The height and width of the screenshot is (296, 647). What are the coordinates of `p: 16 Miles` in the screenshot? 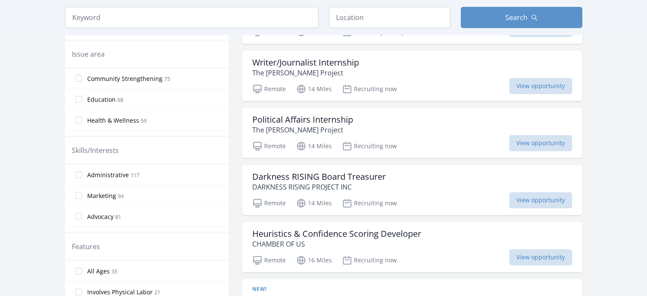 It's located at (314, 260).